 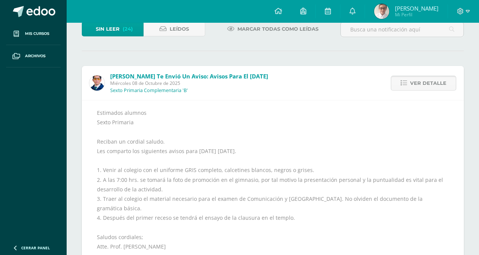 I want to click on p: Sexto Primaria Complementaria 'B', so click(x=149, y=90).